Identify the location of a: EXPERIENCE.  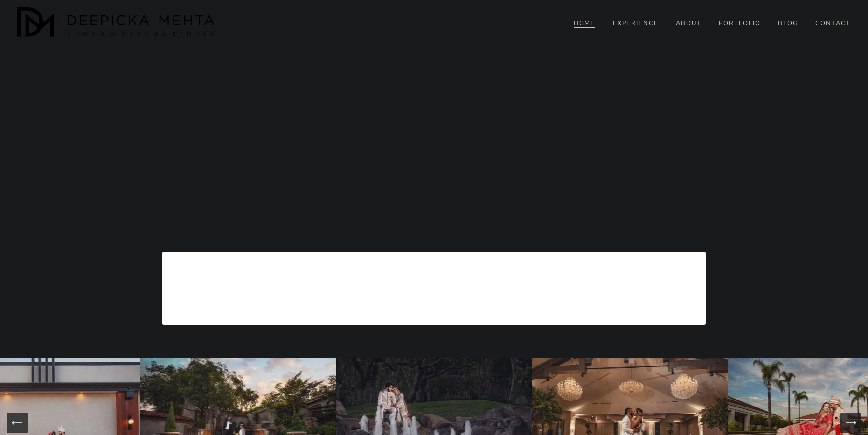
(636, 24).